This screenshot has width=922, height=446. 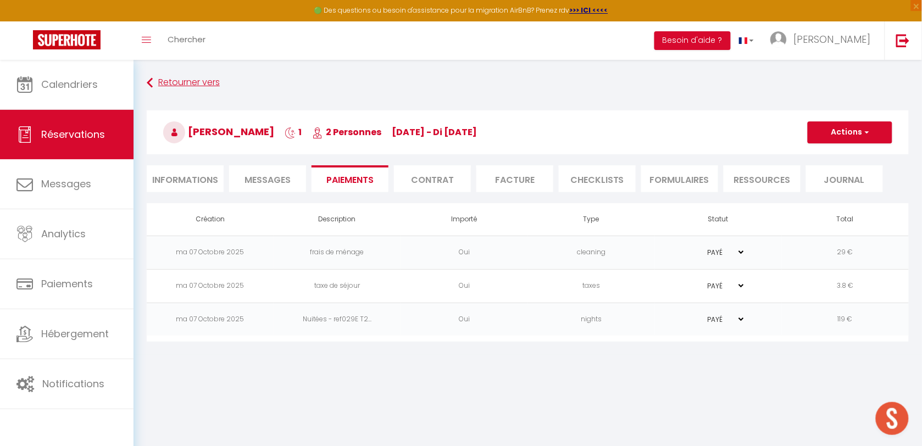 I want to click on td: cleaning, so click(x=590, y=252).